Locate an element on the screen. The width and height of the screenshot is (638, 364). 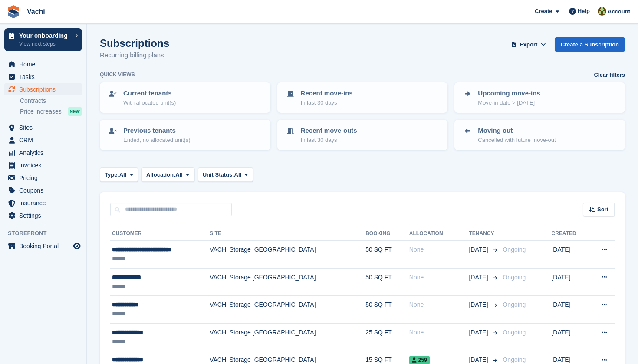
th: Customer is located at coordinates (160, 234).